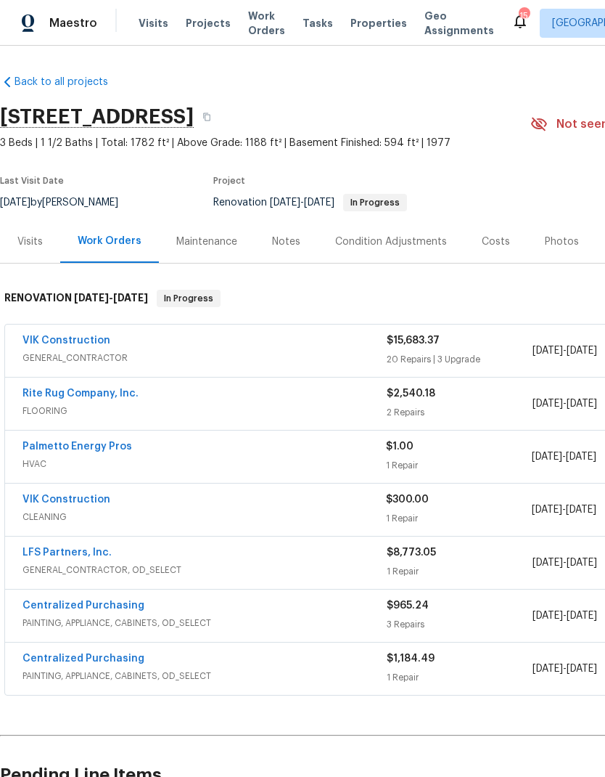 This screenshot has height=777, width=605. I want to click on div: Work Orders, so click(110, 241).